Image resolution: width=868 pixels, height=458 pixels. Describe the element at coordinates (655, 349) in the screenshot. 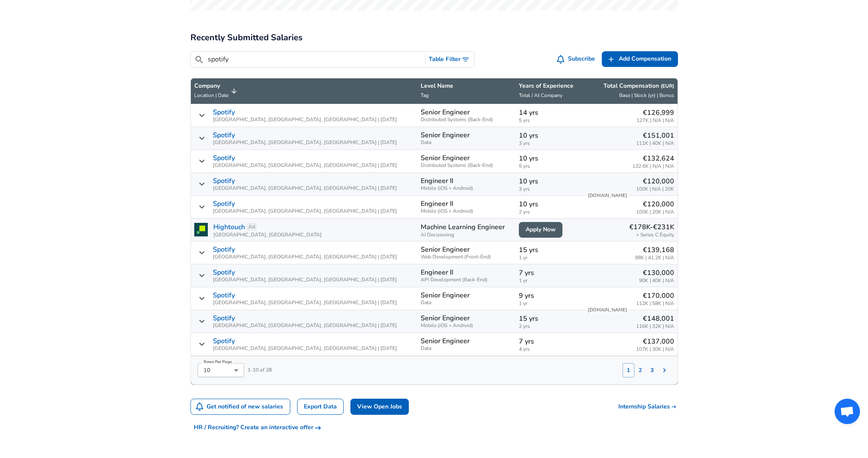

I see `span: 107K | 30K | N/A` at that location.